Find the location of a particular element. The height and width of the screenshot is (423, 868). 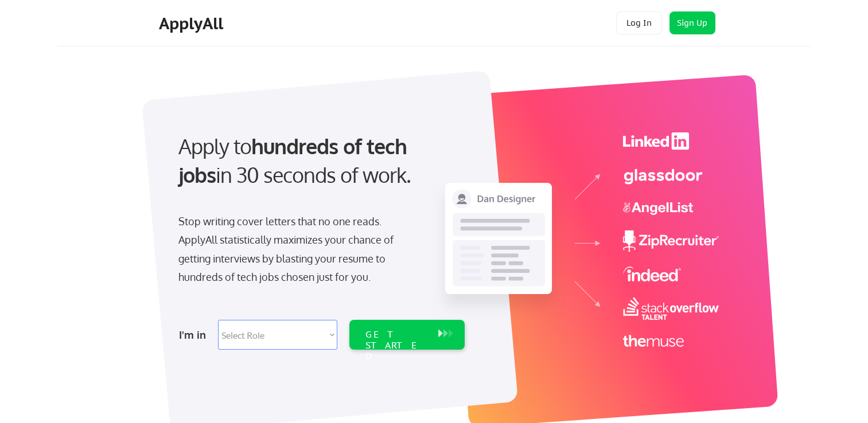

button: Log In is located at coordinates (639, 23).